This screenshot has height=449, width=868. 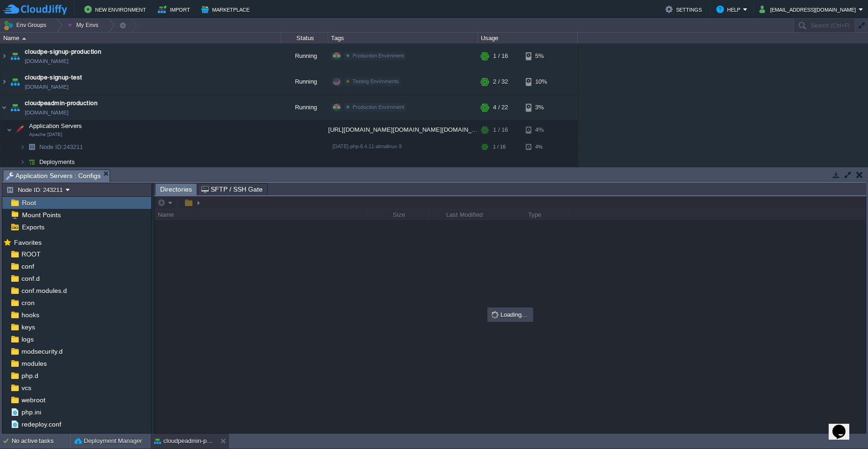 I want to click on a: Exports, so click(x=33, y=227).